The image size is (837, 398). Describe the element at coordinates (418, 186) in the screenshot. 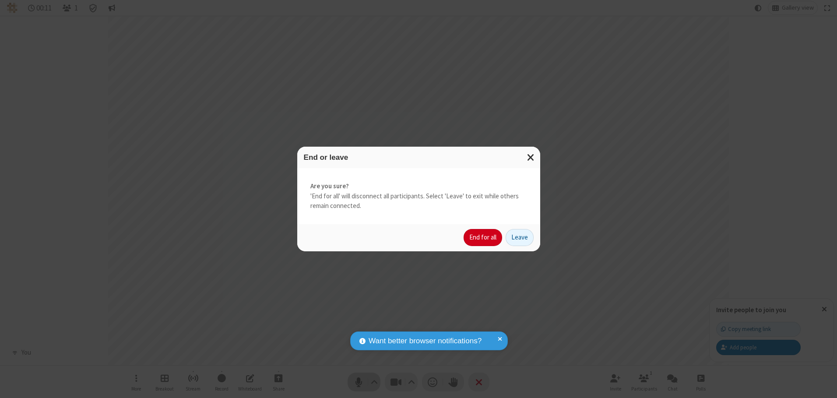

I see `strong: Are you sure?` at that location.